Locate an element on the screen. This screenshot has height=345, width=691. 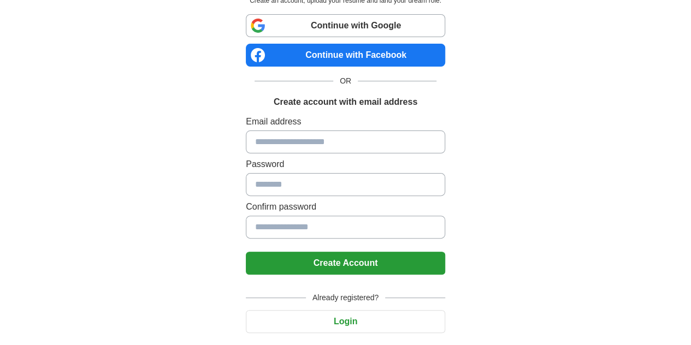
a: Continue with Facebook is located at coordinates (345, 55).